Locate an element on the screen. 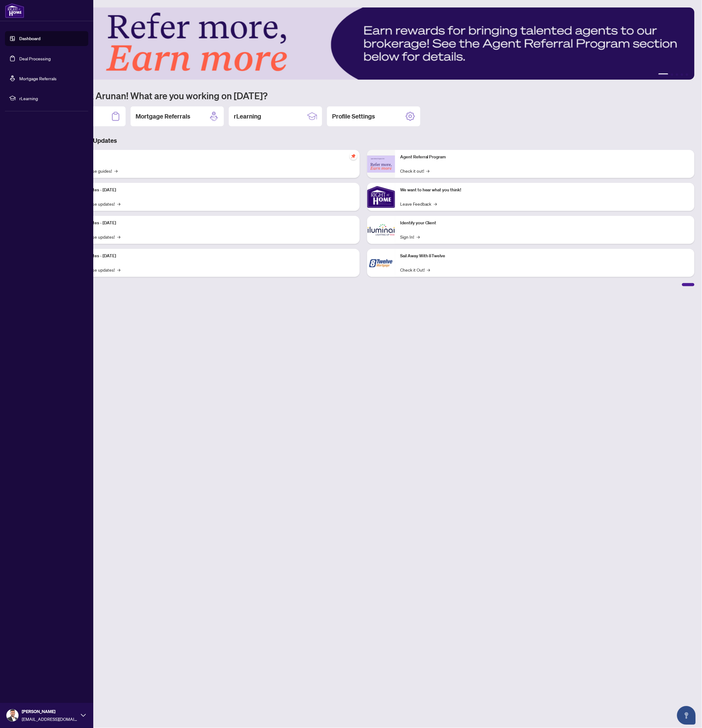 This screenshot has width=702, height=728. img: Slide 0 is located at coordinates (363, 44).